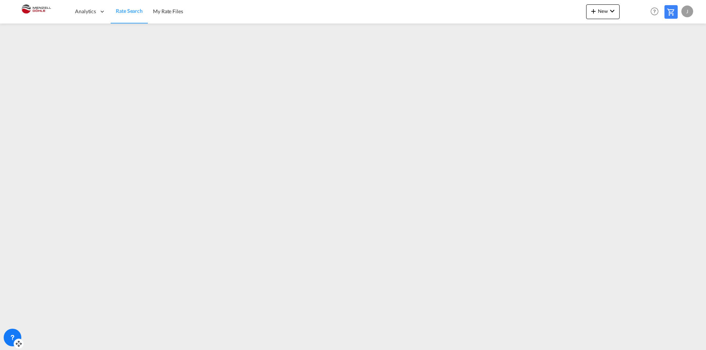 The width and height of the screenshot is (706, 350). I want to click on md-icon: icon-chevron-down, so click(612, 11).